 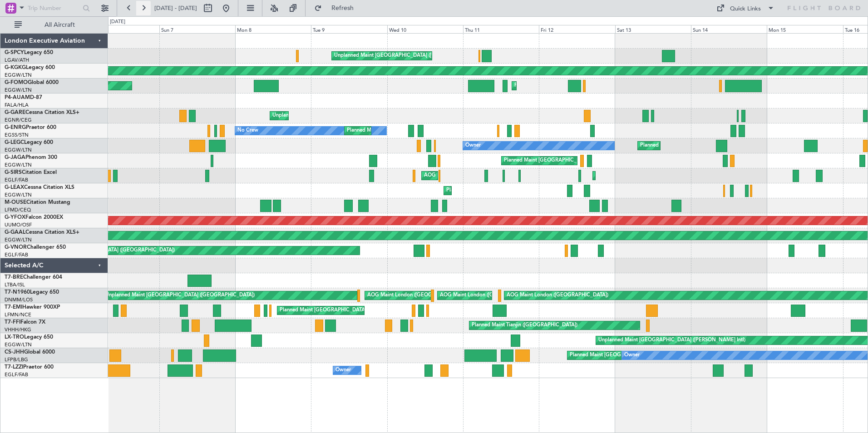 I want to click on span: G-ENRG, so click(x=15, y=127).